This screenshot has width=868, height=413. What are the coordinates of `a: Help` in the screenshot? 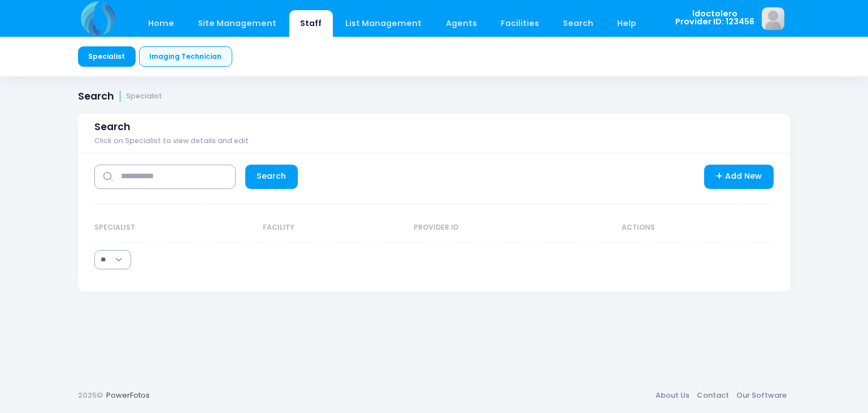 It's located at (626, 23).